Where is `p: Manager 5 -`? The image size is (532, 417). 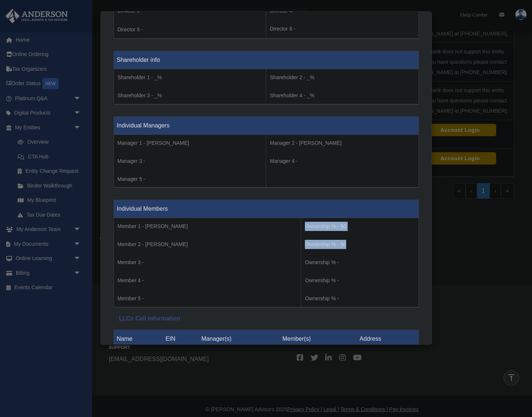 p: Manager 5 - is located at coordinates (190, 179).